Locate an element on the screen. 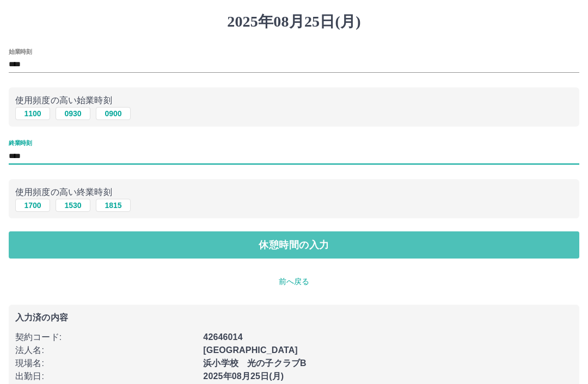 The image size is (588, 384). p: 法人名 : is located at coordinates (106, 350).